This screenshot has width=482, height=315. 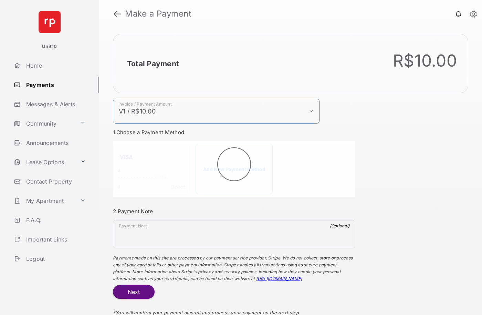 I want to click on a: Contact Property, so click(x=55, y=181).